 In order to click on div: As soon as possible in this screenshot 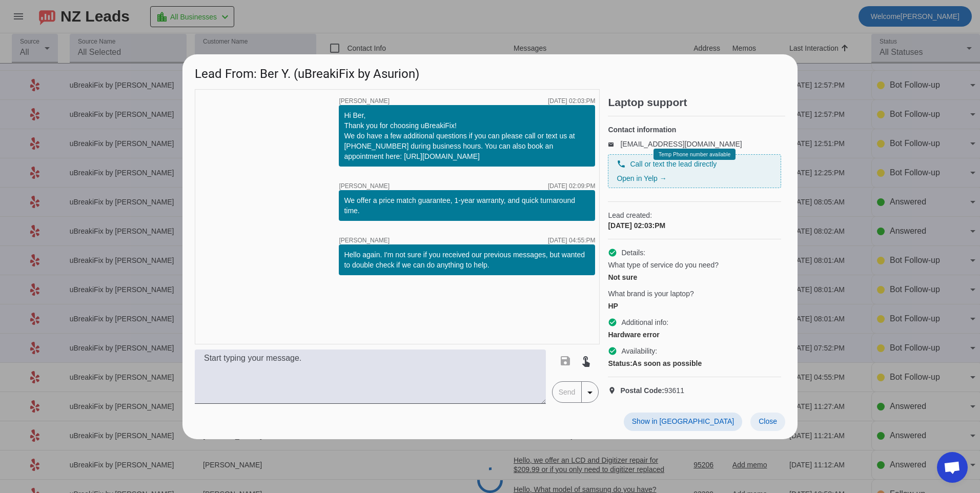, I will do `click(695, 363)`.